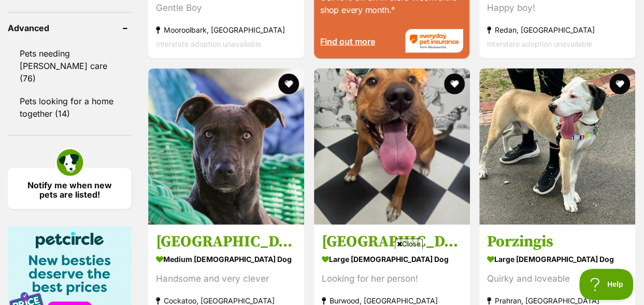  I want to click on a: Notify me when new pets are listed!, so click(70, 188).